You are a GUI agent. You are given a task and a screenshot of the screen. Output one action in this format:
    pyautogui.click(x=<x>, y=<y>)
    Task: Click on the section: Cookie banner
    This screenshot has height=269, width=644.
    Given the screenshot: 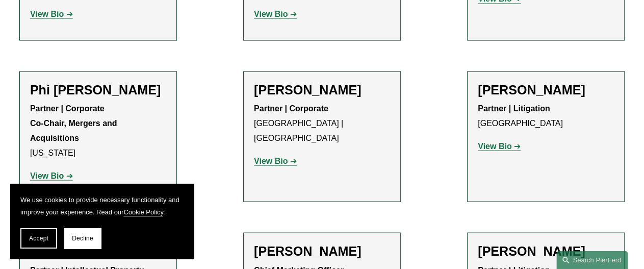 What is the action you would take?
    pyautogui.click(x=102, y=221)
    